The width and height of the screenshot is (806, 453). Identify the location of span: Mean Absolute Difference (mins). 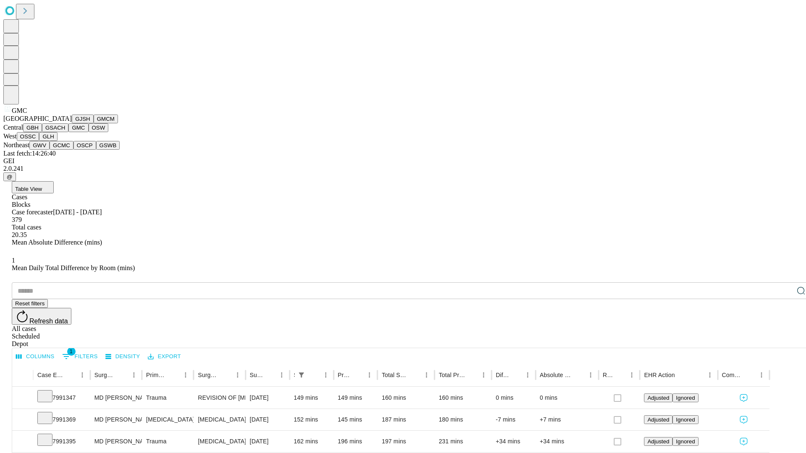
(57, 242).